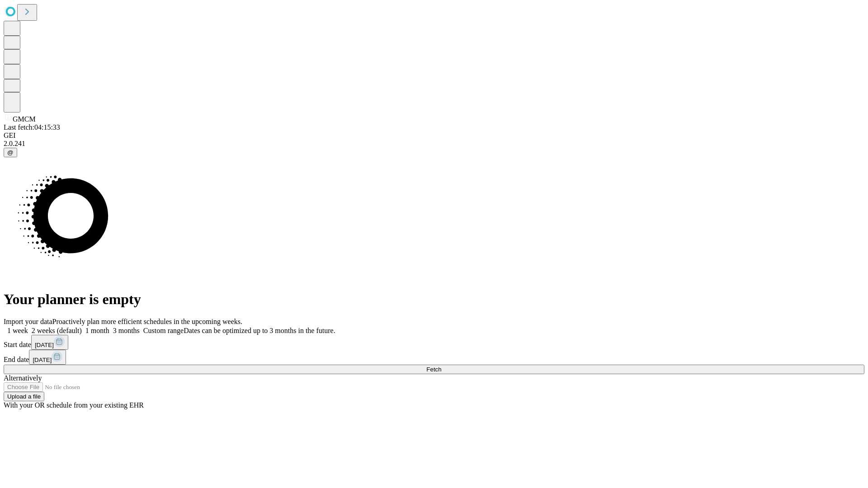 The height and width of the screenshot is (488, 868). What do you see at coordinates (434, 299) in the screenshot?
I see `h1: Your planner is empty` at bounding box center [434, 299].